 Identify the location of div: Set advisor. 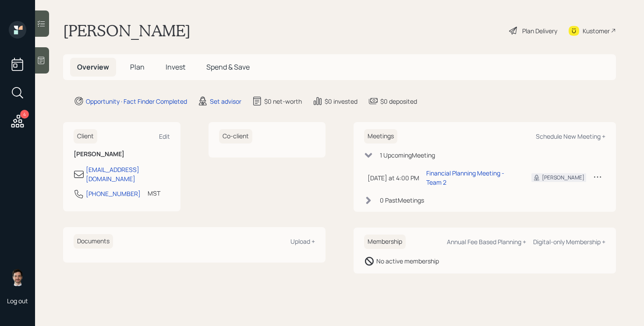
(225, 101).